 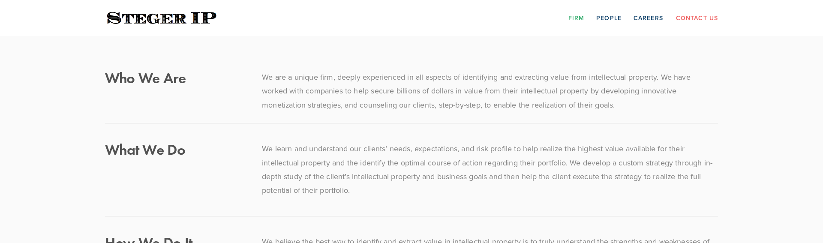 I want to click on a: Firm, so click(x=576, y=18).